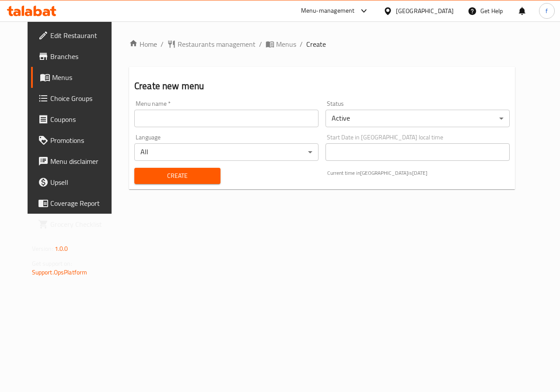 The image size is (560, 392). Describe the element at coordinates (82, 99) in the screenshot. I see `span: Choice Groups` at that location.